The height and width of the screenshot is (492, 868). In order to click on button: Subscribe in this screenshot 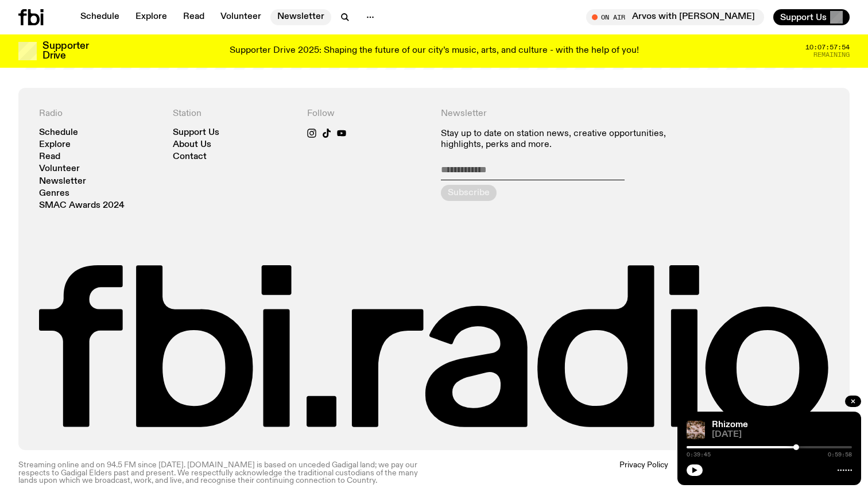, I will do `click(468, 192)`.